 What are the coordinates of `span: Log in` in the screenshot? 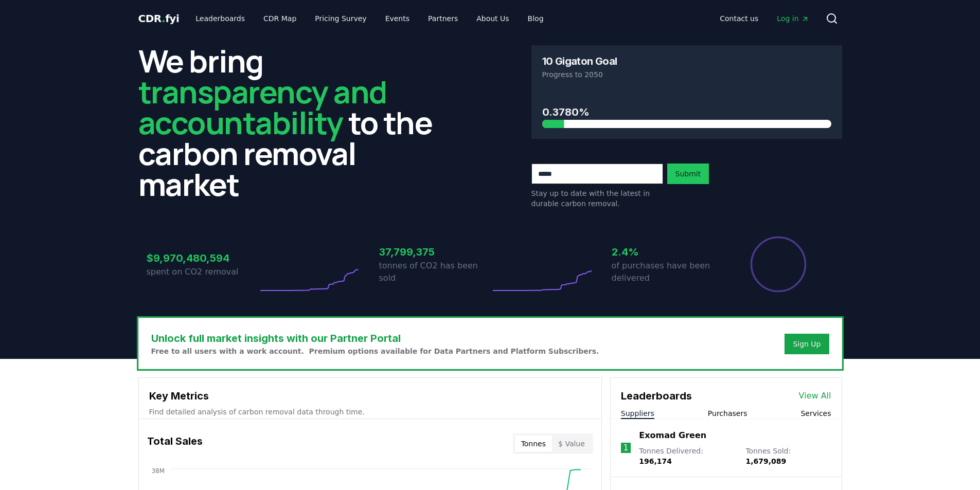 It's located at (793, 19).